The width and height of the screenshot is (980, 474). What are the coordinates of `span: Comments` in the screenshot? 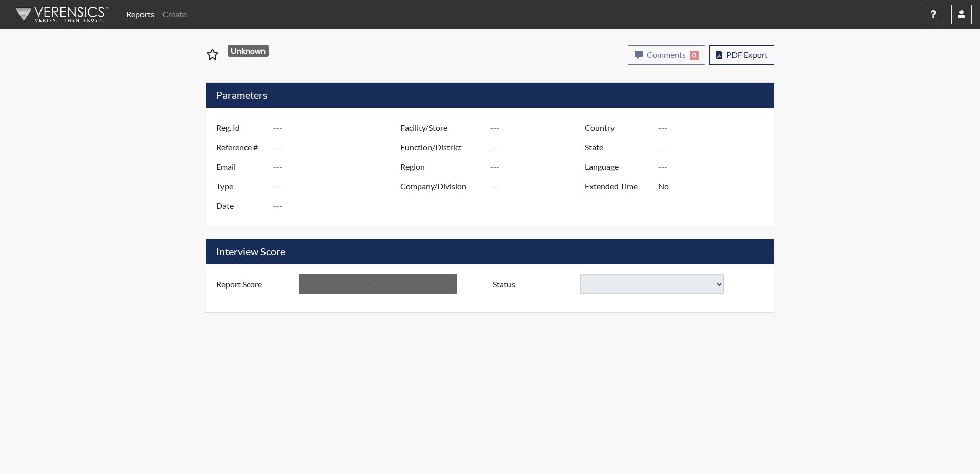 It's located at (667, 55).